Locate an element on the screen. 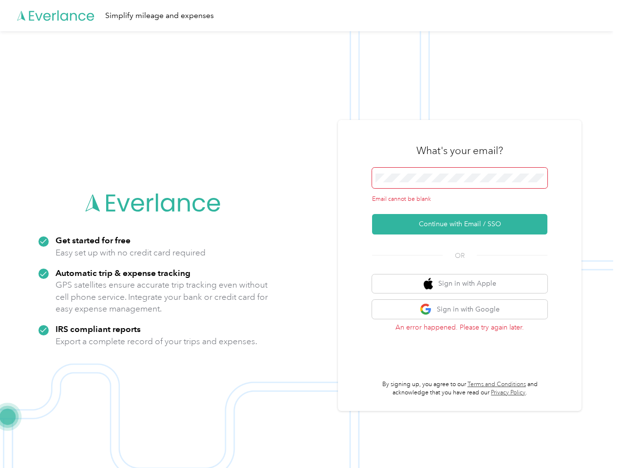  div: Email cannot be blank is located at coordinates (460, 199).